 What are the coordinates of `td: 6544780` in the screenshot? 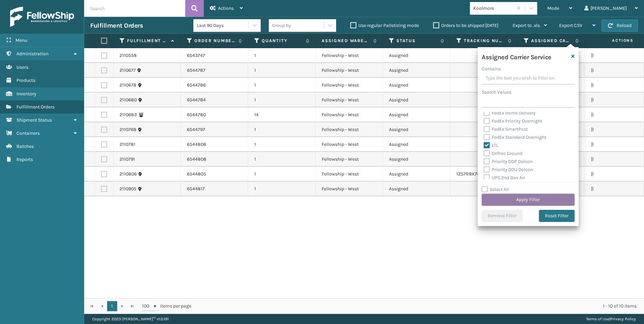 It's located at (215, 115).